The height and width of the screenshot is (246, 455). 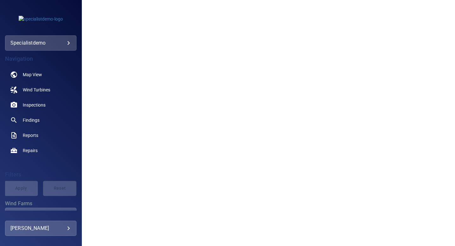 I want to click on span: Inspections, so click(x=34, y=105).